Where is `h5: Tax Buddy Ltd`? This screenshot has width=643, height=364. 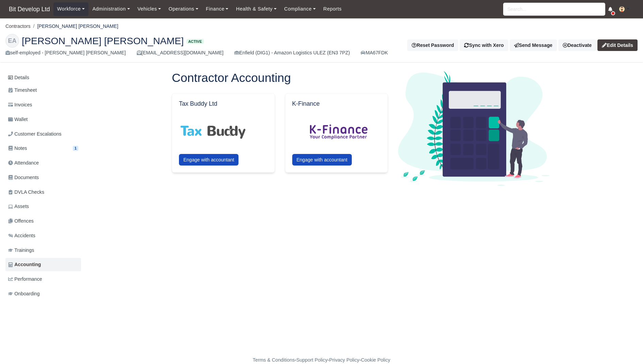 h5: Tax Buddy Ltd is located at coordinates (223, 104).